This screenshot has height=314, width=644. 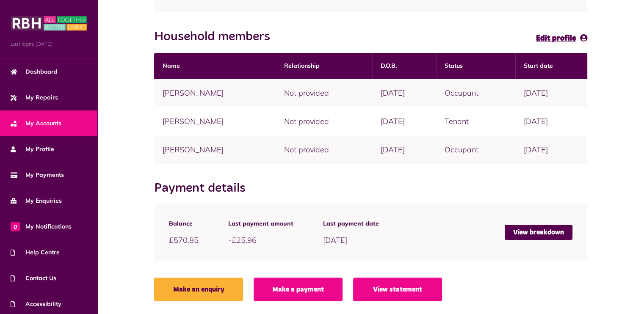 I want to click on a: Make an enquiry, so click(x=199, y=290).